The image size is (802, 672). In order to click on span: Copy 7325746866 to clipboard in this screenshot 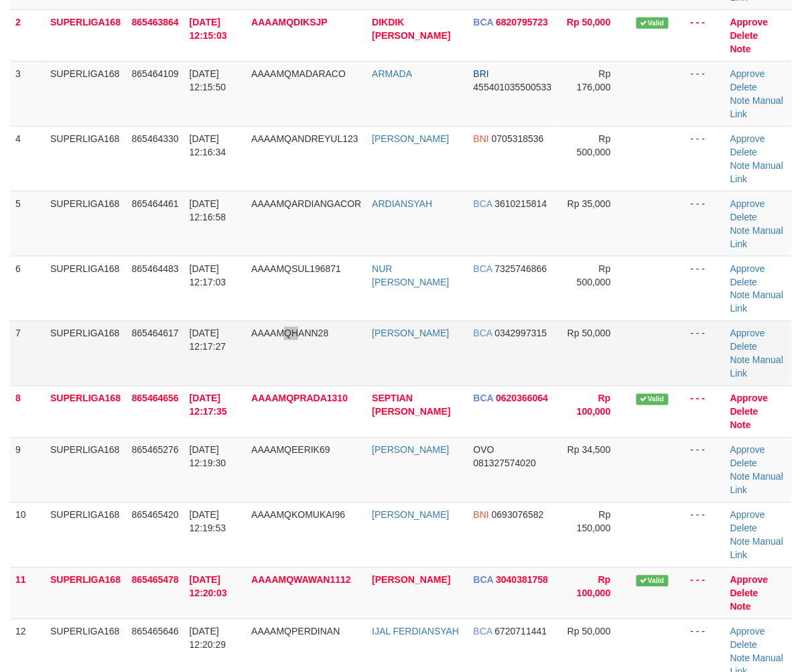, I will do `click(521, 269)`.